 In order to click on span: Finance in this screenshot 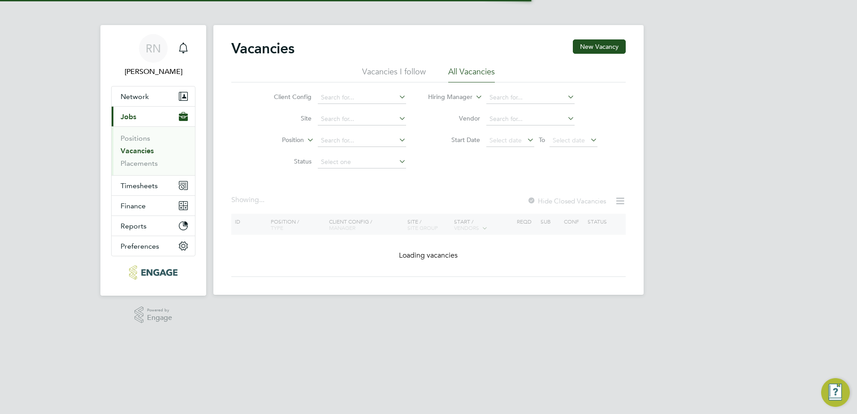, I will do `click(133, 206)`.